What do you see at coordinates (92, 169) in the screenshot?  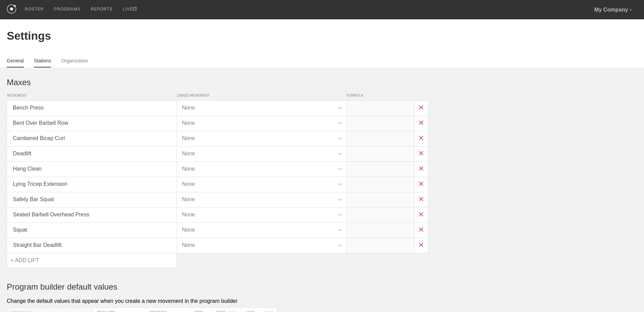 I see `div: Hang Clean` at bounding box center [92, 169].